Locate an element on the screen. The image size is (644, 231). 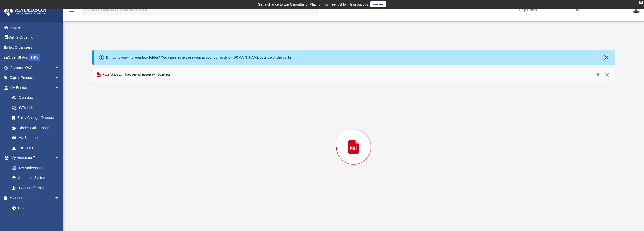
a: Tax Organizers is located at coordinates (35, 47).